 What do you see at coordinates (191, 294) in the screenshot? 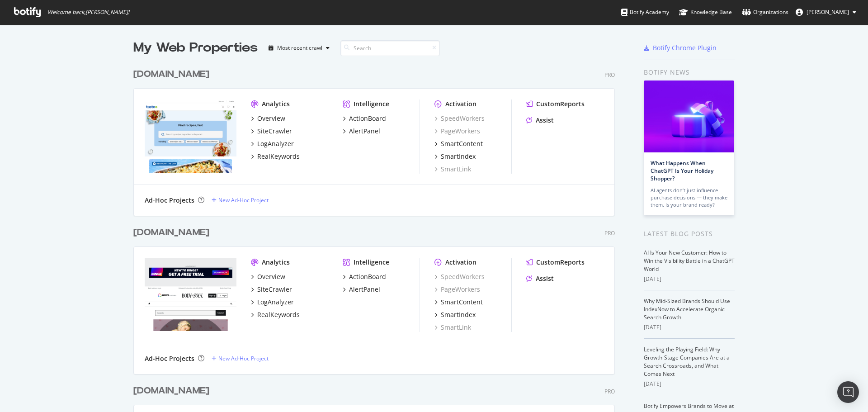
I see `img: www.bodyandsoul.com.au` at bounding box center [191, 294].